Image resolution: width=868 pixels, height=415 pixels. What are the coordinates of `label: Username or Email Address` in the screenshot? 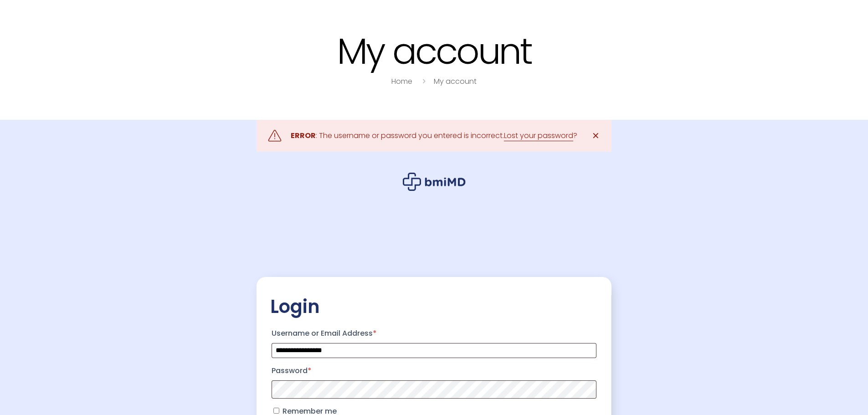 It's located at (434, 333).